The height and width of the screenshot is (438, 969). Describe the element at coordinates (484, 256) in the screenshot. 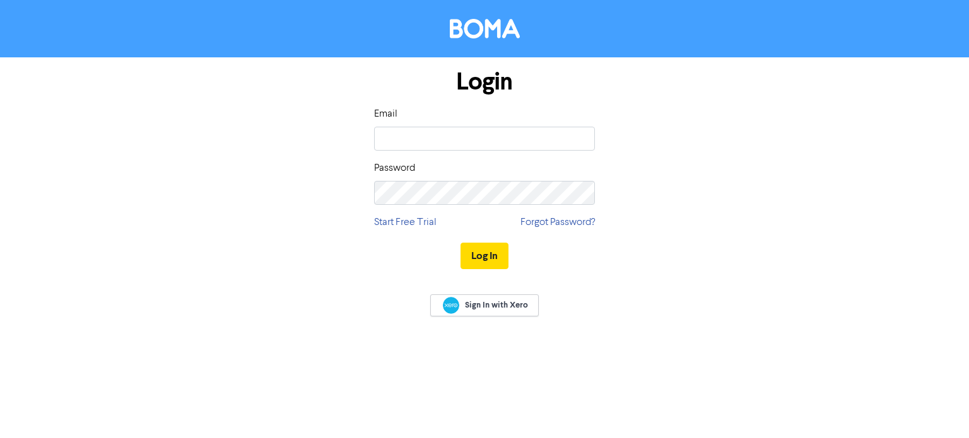

I see `button: Log In` at that location.